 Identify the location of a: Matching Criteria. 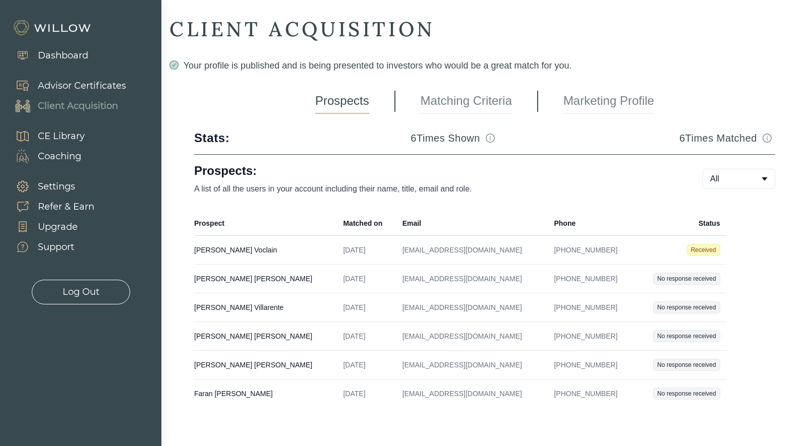
(466, 101).